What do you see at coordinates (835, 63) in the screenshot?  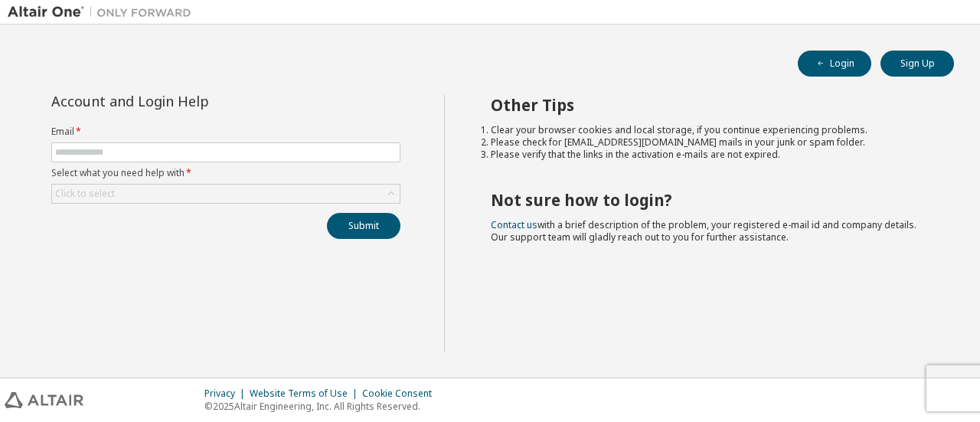 I see `button: Login` at bounding box center [835, 63].